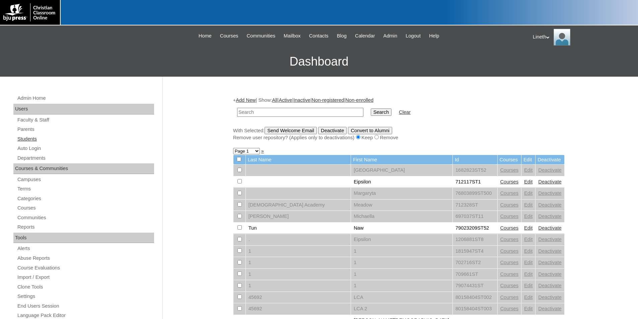 This screenshot has width=638, height=319. I want to click on a: End Users Session, so click(85, 306).